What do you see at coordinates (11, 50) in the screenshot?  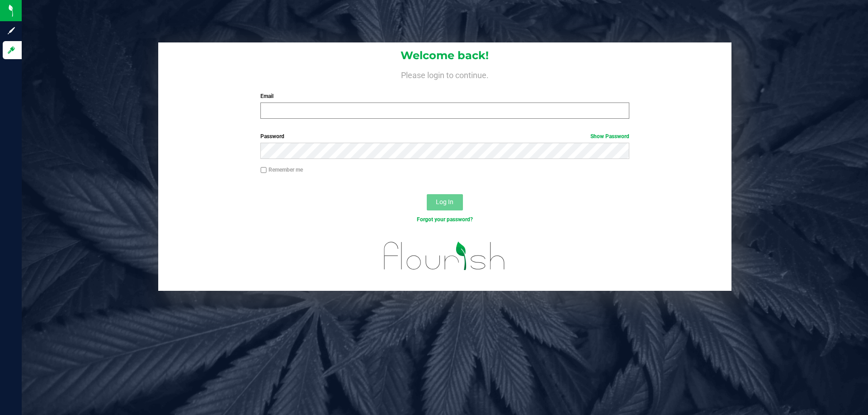 I see `inline-svg: Log in` at bounding box center [11, 50].